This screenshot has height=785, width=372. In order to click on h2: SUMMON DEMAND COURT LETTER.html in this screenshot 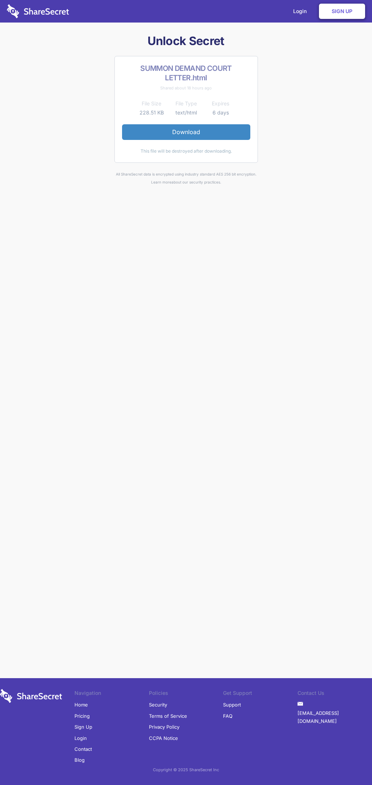, I will do `click(186, 73)`.